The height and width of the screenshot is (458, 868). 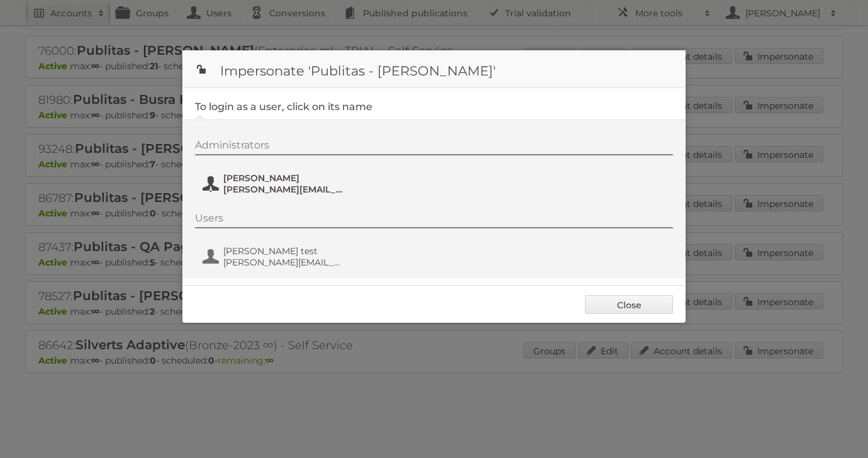 What do you see at coordinates (434, 220) in the screenshot?
I see `div: Users` at bounding box center [434, 220].